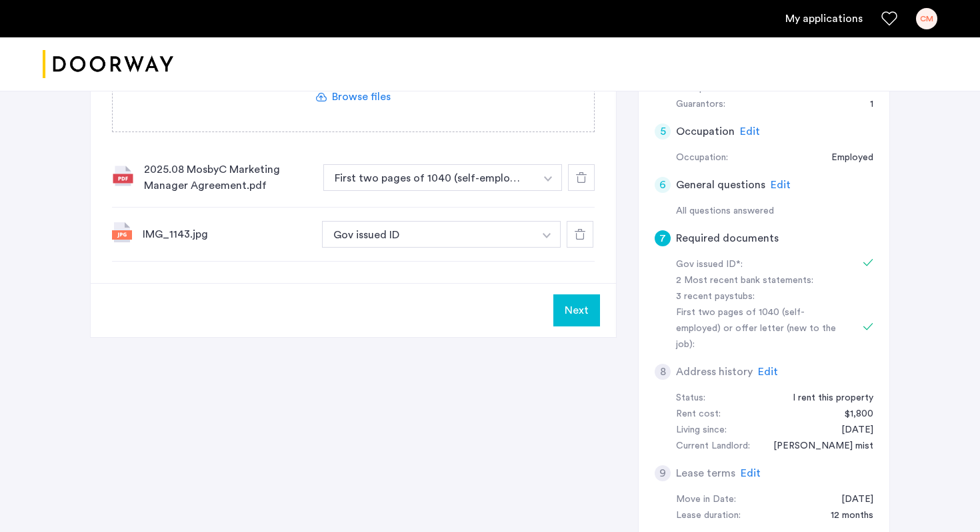  Describe the element at coordinates (865, 105) in the screenshot. I see `div: 1` at that location.